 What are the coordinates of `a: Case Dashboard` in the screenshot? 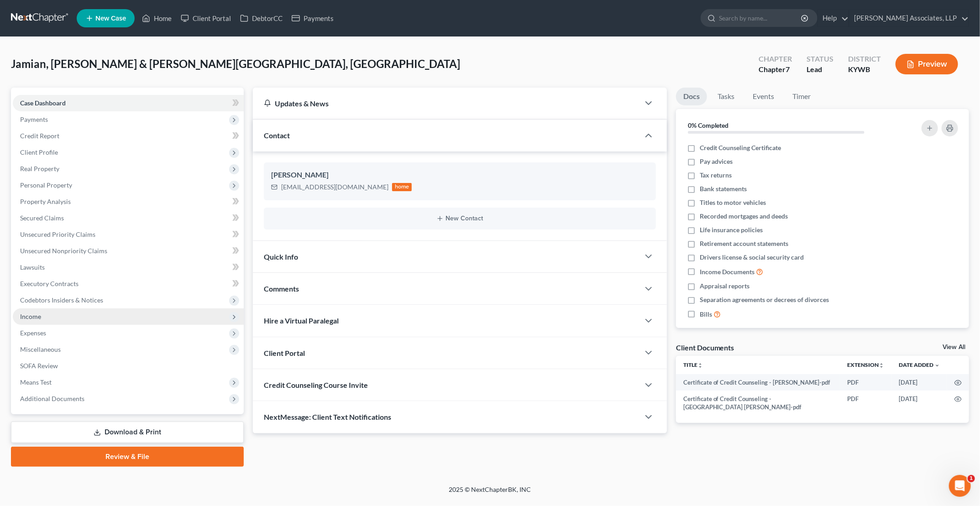 It's located at (129, 103).